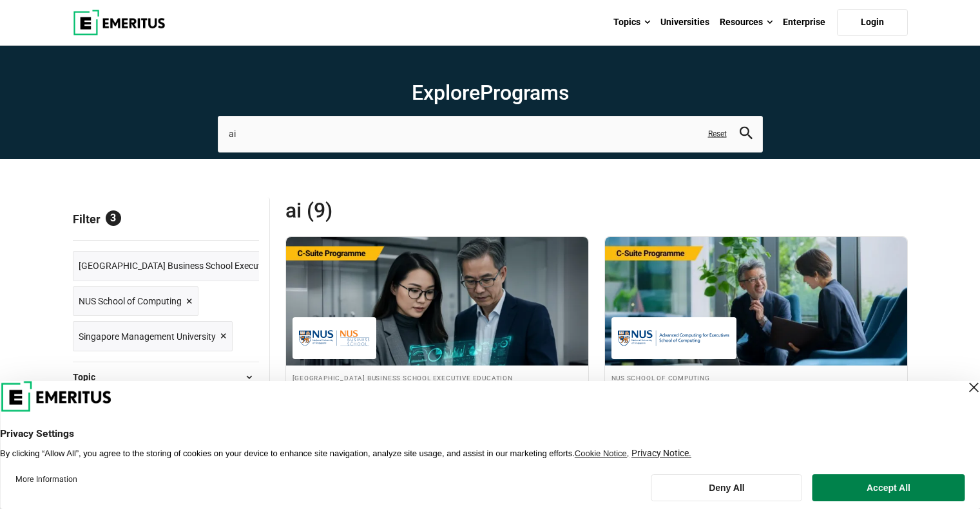  Describe the element at coordinates (239, 220) in the screenshot. I see `span: Reset all` at that location.